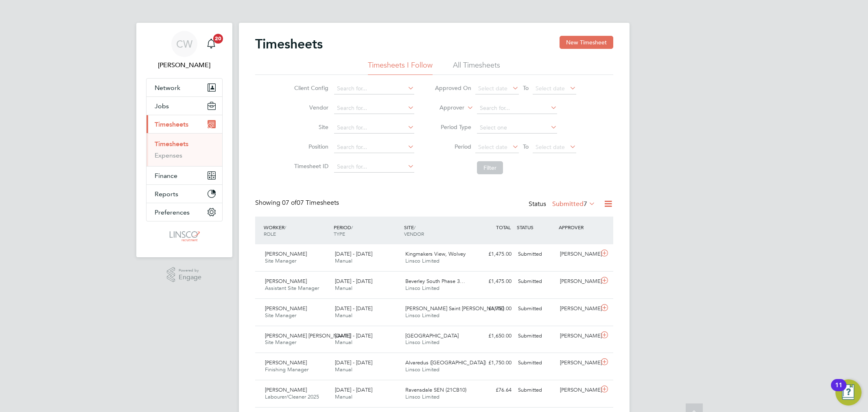 The image size is (868, 412). I want to click on label: Vendor, so click(310, 107).